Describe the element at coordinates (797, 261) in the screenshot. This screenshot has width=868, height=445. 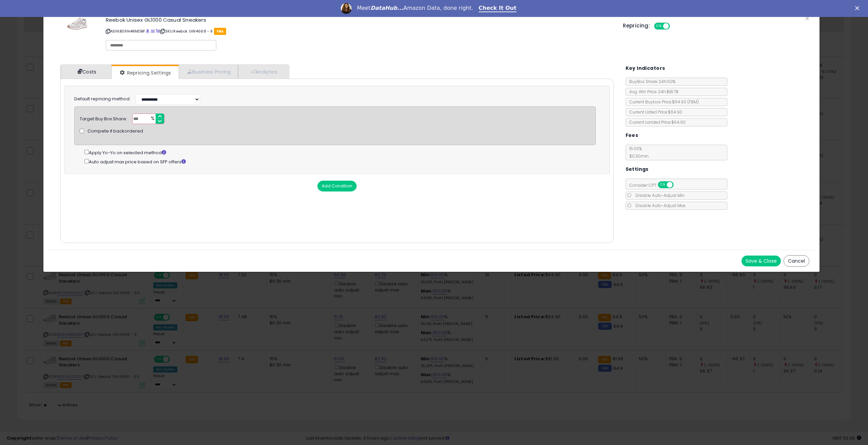
I see `button: Cancel` at that location.